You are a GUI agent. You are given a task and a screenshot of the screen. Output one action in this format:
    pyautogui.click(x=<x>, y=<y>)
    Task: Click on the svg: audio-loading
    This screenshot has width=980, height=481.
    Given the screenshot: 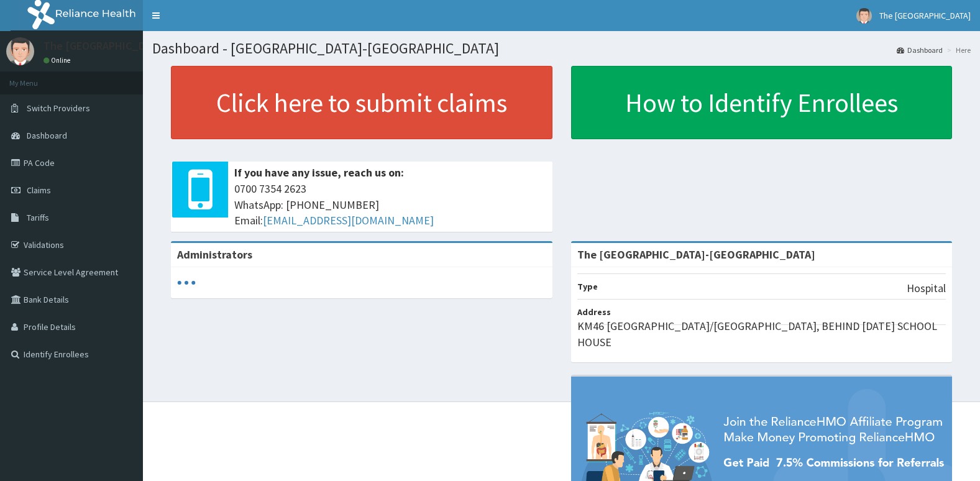 What is the action you would take?
    pyautogui.click(x=187, y=282)
    